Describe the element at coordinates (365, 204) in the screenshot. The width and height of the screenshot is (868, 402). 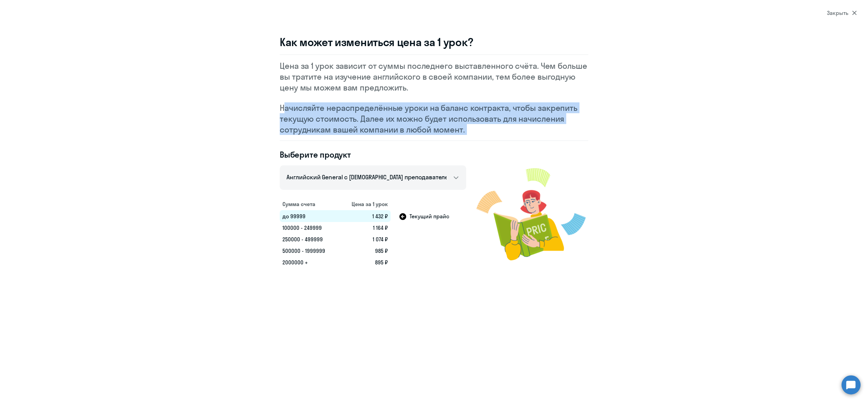
I see `th: Цена за 1 урок` at that location.